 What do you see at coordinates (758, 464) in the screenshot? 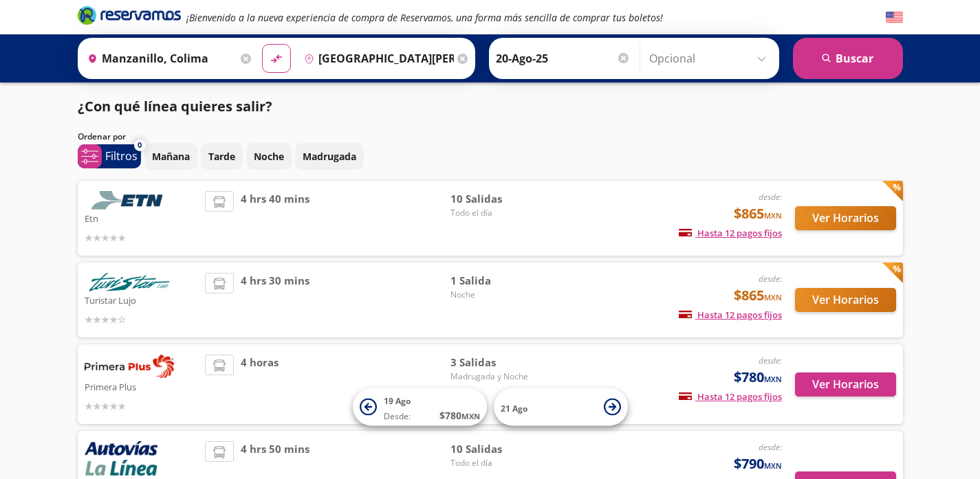
I see `span: $790` at bounding box center [758, 464].